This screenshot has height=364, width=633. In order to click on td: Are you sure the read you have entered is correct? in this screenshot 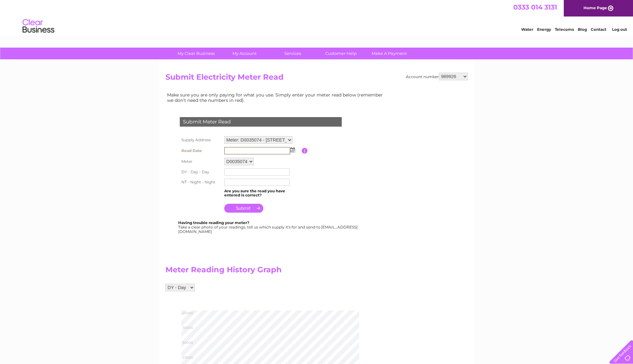, I will do `click(262, 193)`.